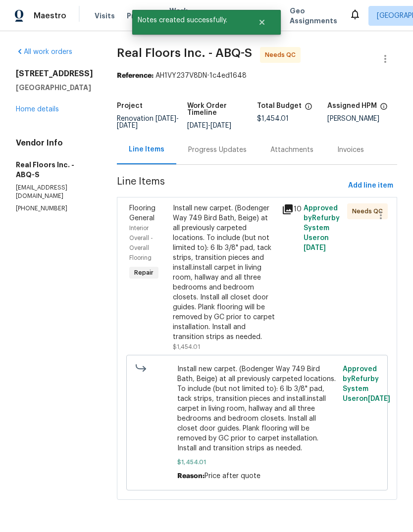 This screenshot has width=413, height=532. I want to click on div: Progress Updates, so click(217, 150).